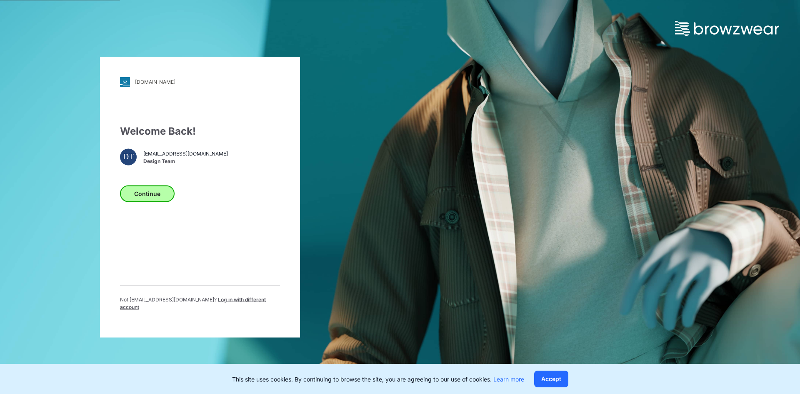 The width and height of the screenshot is (800, 394). I want to click on button: Accept, so click(551, 379).